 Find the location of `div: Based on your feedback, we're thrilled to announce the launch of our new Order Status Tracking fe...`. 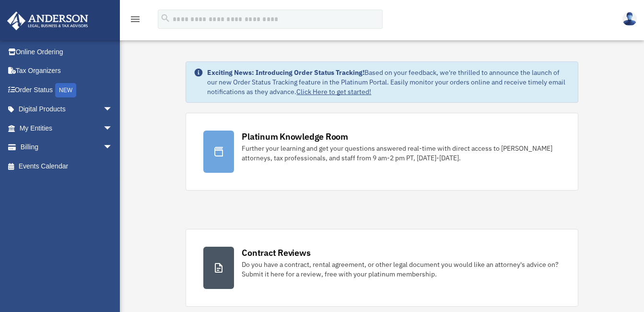

div: Based on your feedback, we're thrilled to announce the launch of our new Order Status Tracking fe... is located at coordinates (388, 82).